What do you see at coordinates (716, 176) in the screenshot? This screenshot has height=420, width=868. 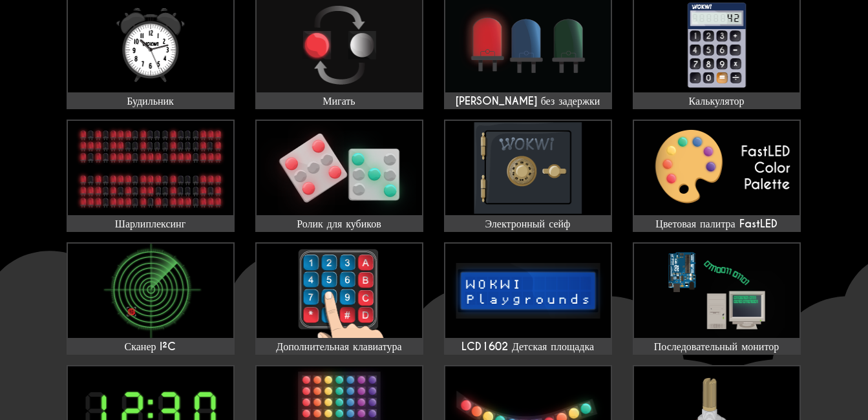 I see `a: Цветовая палитра FastLED` at bounding box center [716, 176].